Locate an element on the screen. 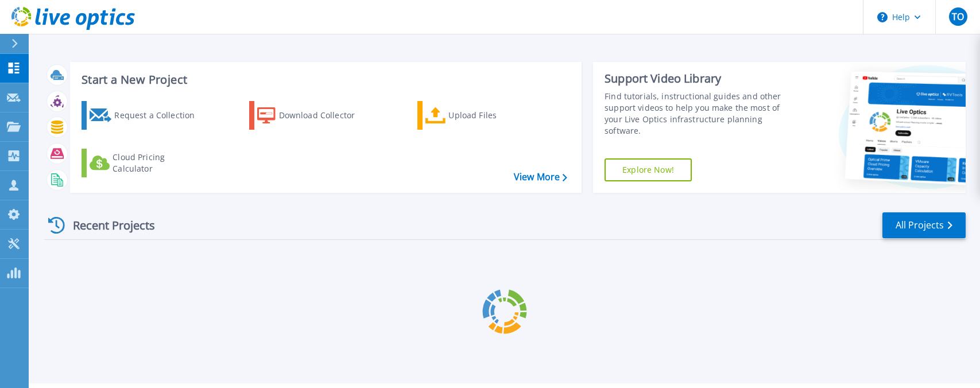 The image size is (980, 388). a: Explore Now! is located at coordinates (648, 170).